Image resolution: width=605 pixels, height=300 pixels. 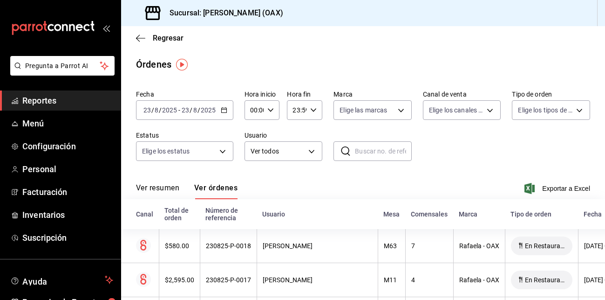 I want to click on button: Pregunta a Parrot AI, so click(x=62, y=66).